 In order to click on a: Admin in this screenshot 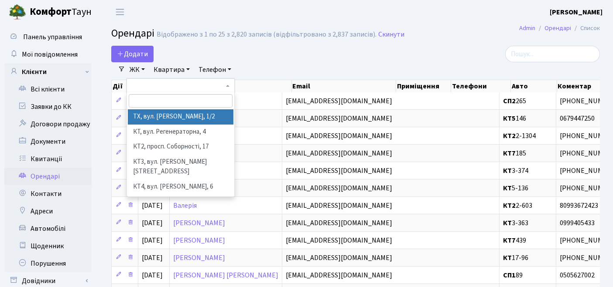, I will do `click(527, 28)`.